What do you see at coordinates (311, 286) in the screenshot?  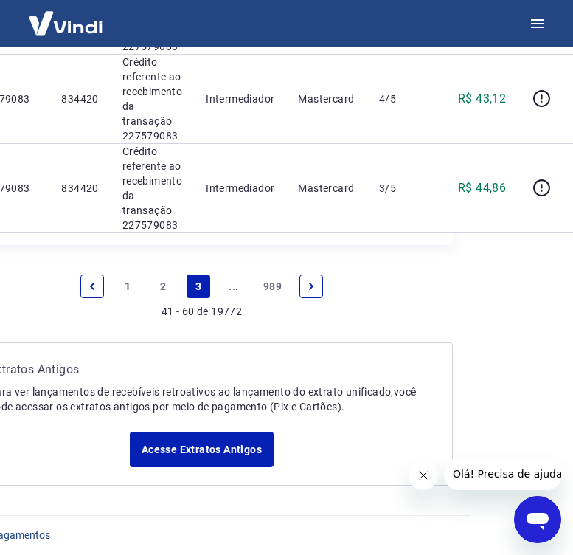 I see `a: Next page` at bounding box center [311, 286].